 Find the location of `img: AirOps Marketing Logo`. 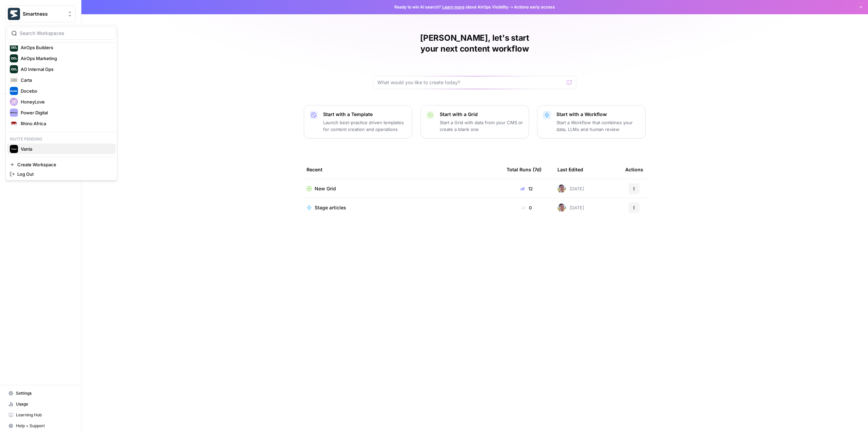

img: AirOps Marketing Logo is located at coordinates (14, 59).